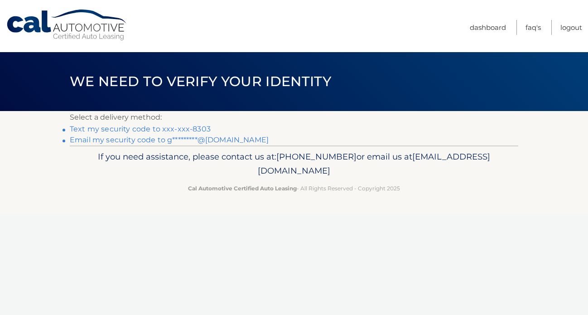 Image resolution: width=588 pixels, height=315 pixels. What do you see at coordinates (294, 164) in the screenshot?
I see `p: If you need assistance, please contact us at: or email us at` at bounding box center [294, 164].